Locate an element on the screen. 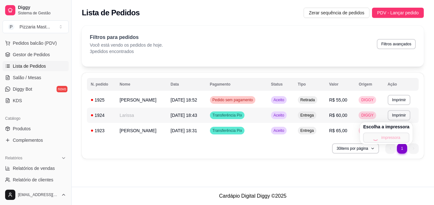  nav: pagination navigation is located at coordinates (402, 149).